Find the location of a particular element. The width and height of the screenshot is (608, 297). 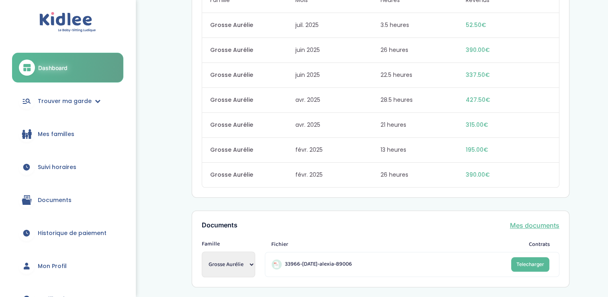

span: 52.50€ is located at coordinates (508, 25).